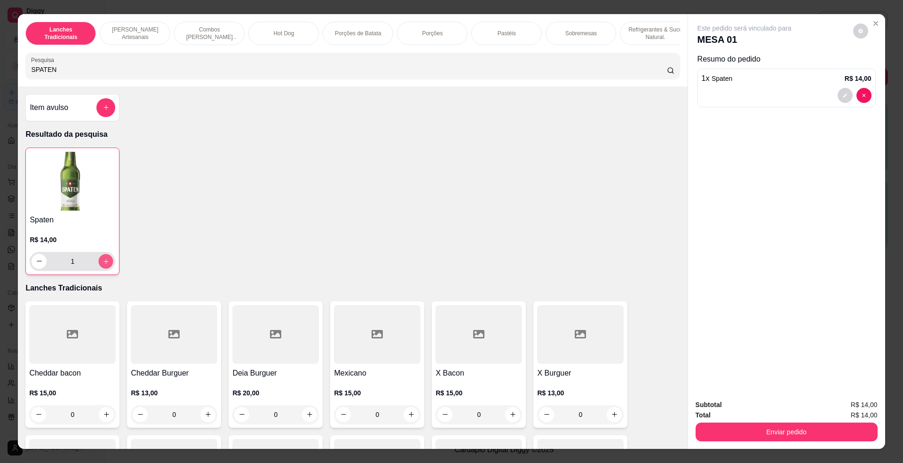 The height and width of the screenshot is (463, 903). I want to click on p: Este pedido será vinculado para, so click(744, 28).